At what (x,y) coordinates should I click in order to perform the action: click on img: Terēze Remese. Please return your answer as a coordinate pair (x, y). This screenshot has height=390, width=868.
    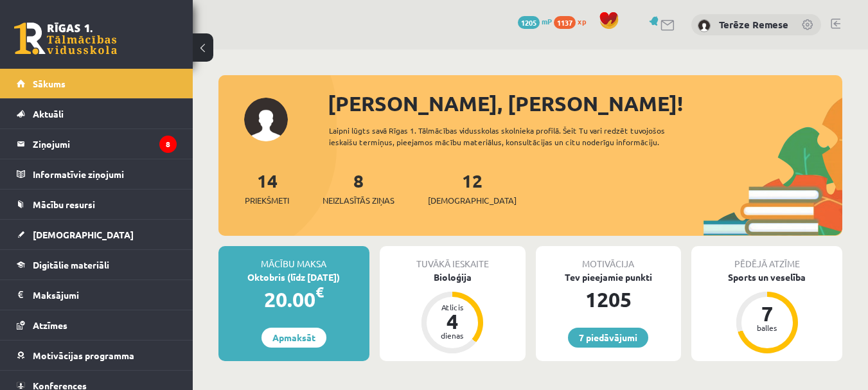
    Looking at the image, I should click on (704, 26).